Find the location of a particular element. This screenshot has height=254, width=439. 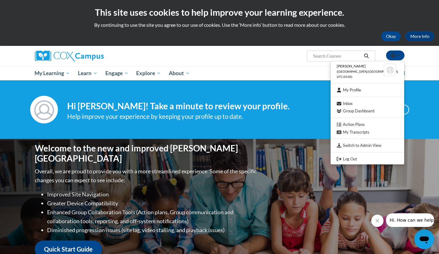

img: Cox Campus is located at coordinates (69, 56).